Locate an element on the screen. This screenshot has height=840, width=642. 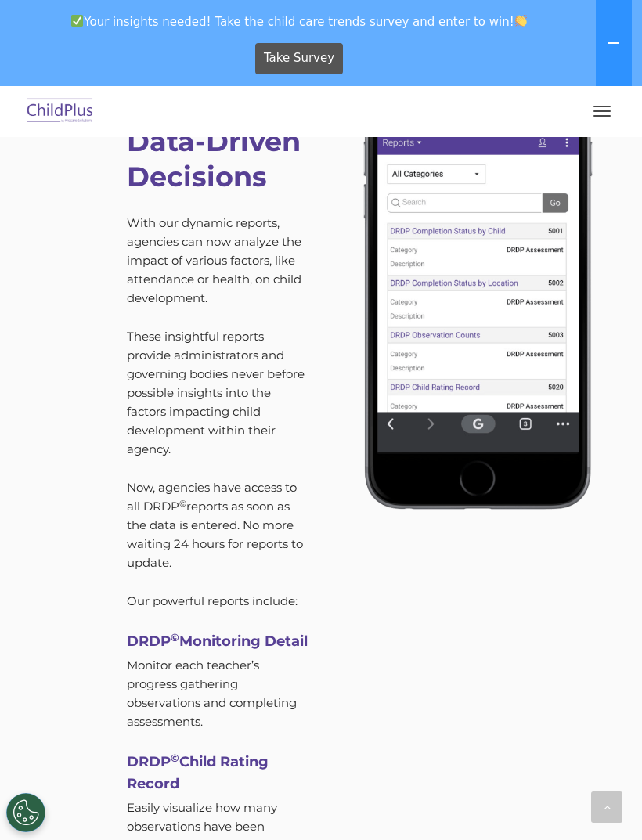
span: Your insights needed! Take the child care trends survey and enter to win! is located at coordinates (299, 21).